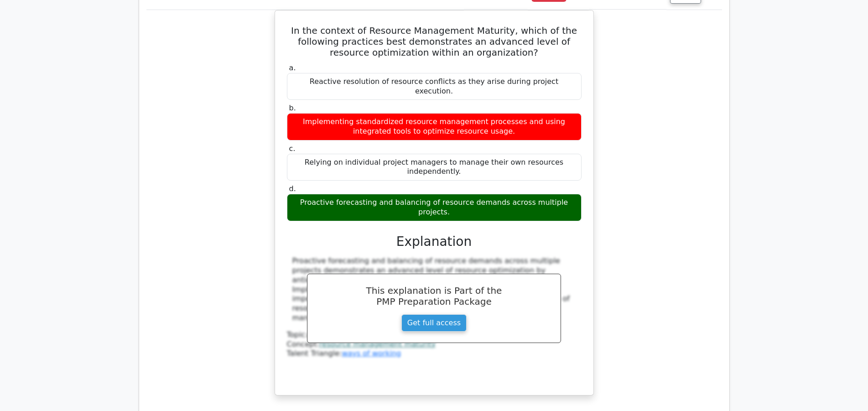  What do you see at coordinates (292, 188) in the screenshot?
I see `span: d.` at bounding box center [292, 188].